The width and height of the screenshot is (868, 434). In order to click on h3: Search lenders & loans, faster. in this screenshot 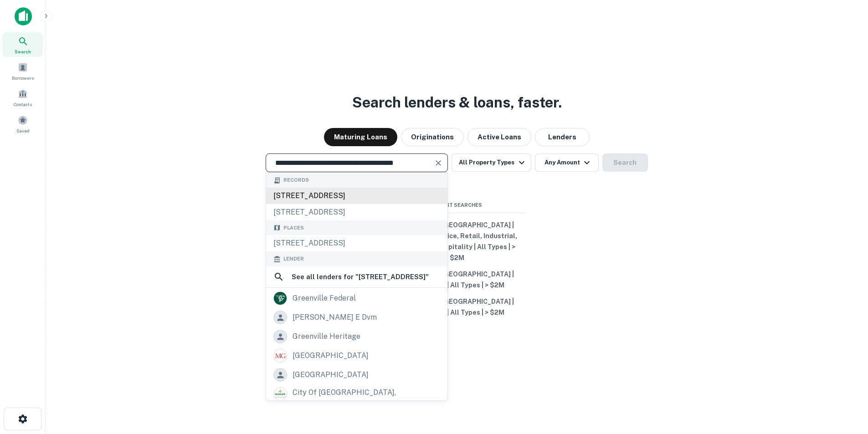, I will do `click(457, 103)`.